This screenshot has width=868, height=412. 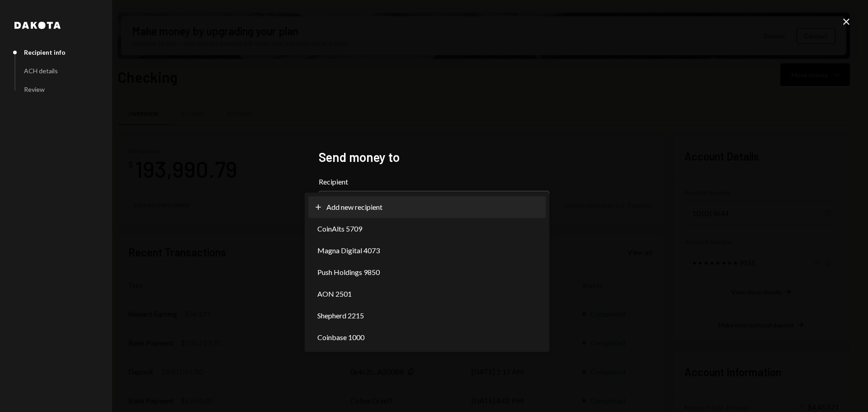 I want to click on h2: Send money to, so click(x=434, y=157).